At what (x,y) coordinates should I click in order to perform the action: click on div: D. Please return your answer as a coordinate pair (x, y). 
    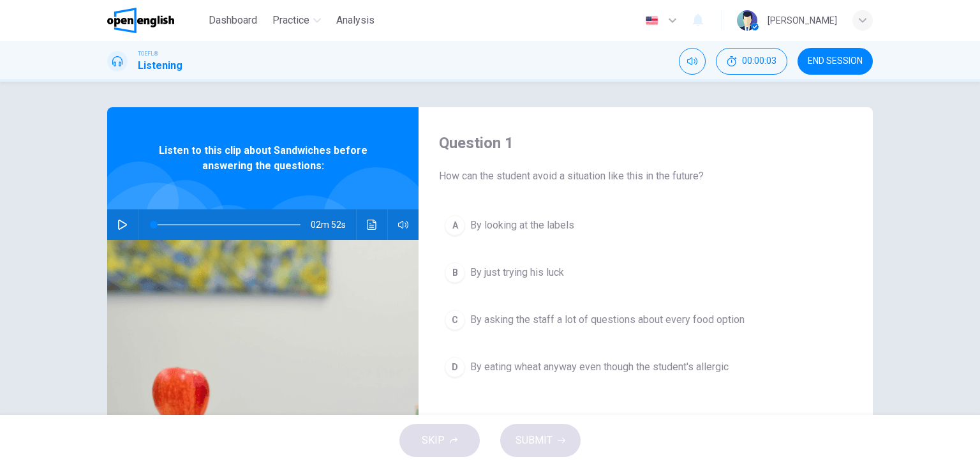
    Looking at the image, I should click on (455, 367).